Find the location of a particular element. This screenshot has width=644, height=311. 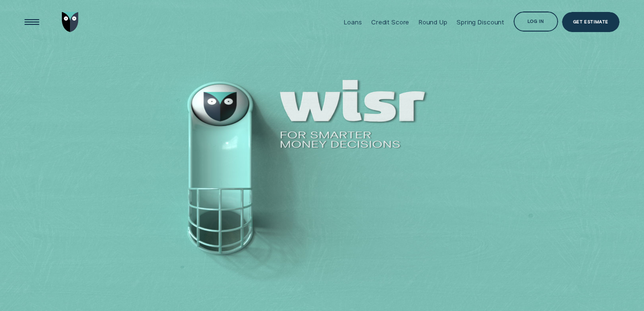

button: Log in is located at coordinates (535, 21).